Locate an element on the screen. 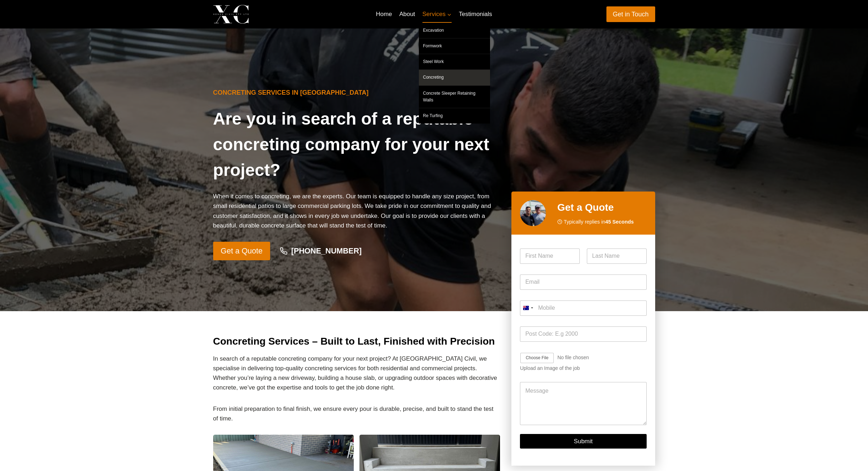 Image resolution: width=868 pixels, height=471 pixels. a: Concrete Sleeper Retaining Walls is located at coordinates (454, 97).